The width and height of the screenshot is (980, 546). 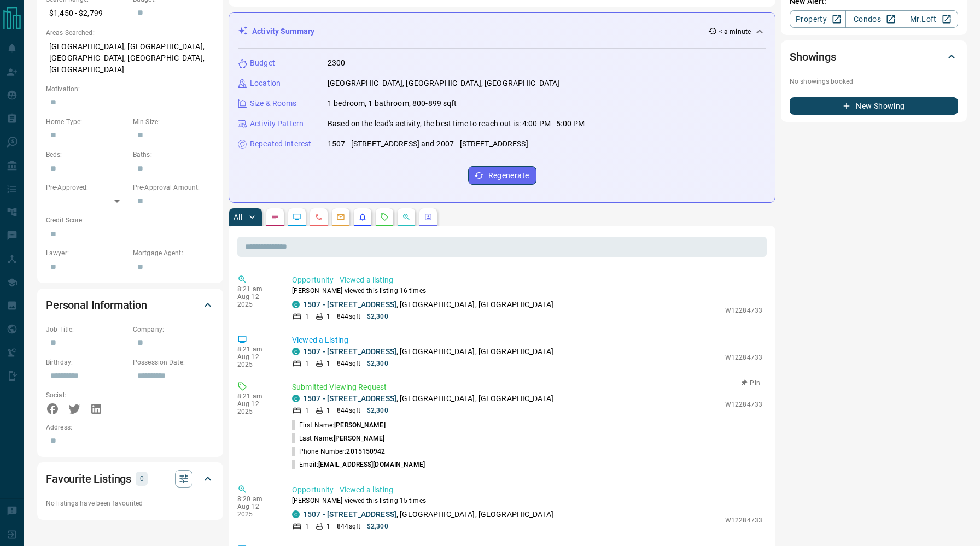 What do you see at coordinates (365, 452) in the screenshot?
I see `span: 2015150942` at bounding box center [365, 452].